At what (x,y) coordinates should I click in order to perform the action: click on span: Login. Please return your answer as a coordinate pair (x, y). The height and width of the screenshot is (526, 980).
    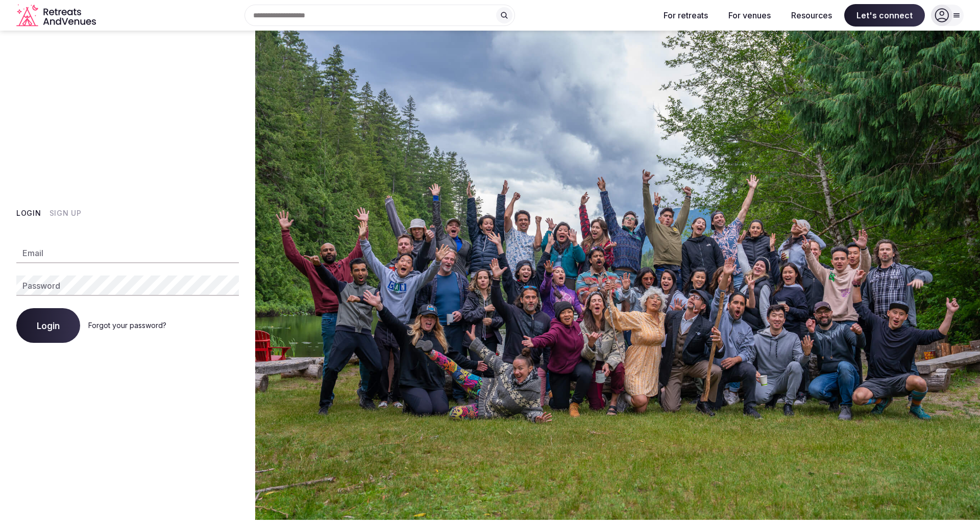
    Looking at the image, I should click on (48, 326).